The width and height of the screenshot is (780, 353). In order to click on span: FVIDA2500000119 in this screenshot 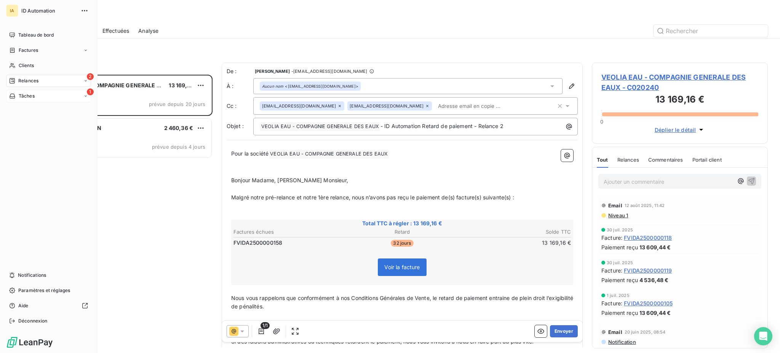, I will do `click(648, 270)`.